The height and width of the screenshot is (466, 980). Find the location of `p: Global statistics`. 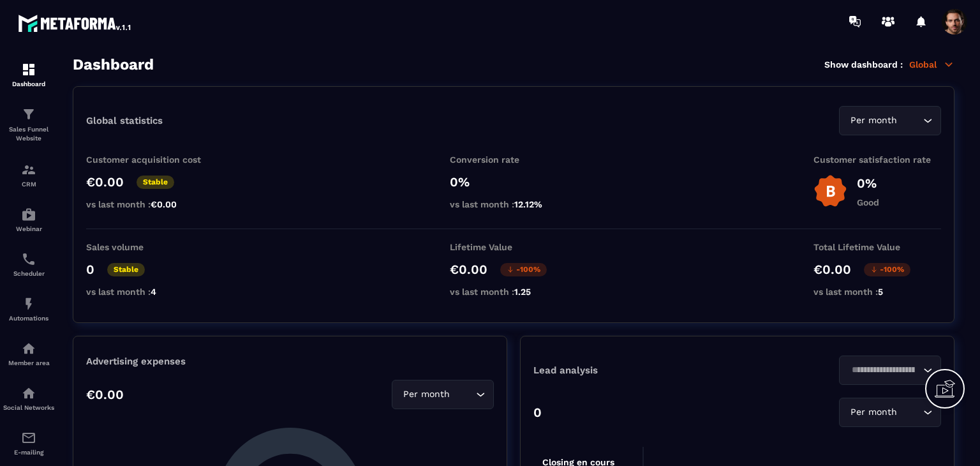

p: Global statistics is located at coordinates (125, 121).